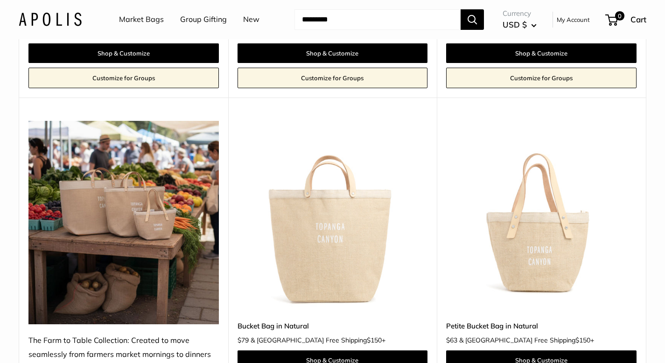 Image resolution: width=665 pixels, height=363 pixels. What do you see at coordinates (638, 19) in the screenshot?
I see `span: Cart` at bounding box center [638, 19].